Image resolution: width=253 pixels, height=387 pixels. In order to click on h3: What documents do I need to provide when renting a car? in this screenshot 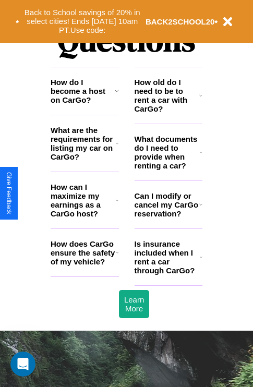, I will do `click(167, 152)`.